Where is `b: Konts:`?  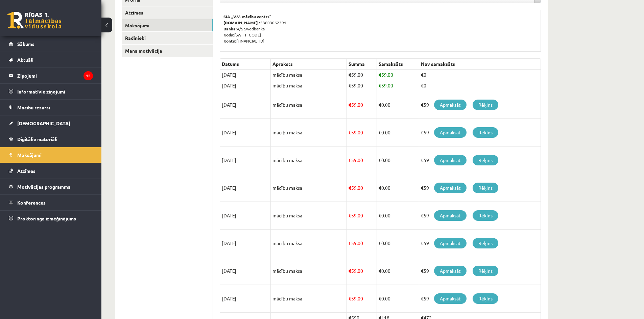
b: Konts: is located at coordinates (230, 41).